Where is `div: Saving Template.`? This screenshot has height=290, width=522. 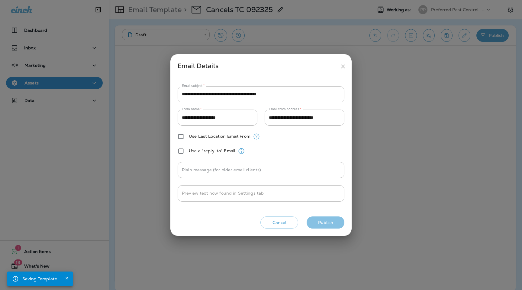 div: Saving Template. is located at coordinates (40, 278).